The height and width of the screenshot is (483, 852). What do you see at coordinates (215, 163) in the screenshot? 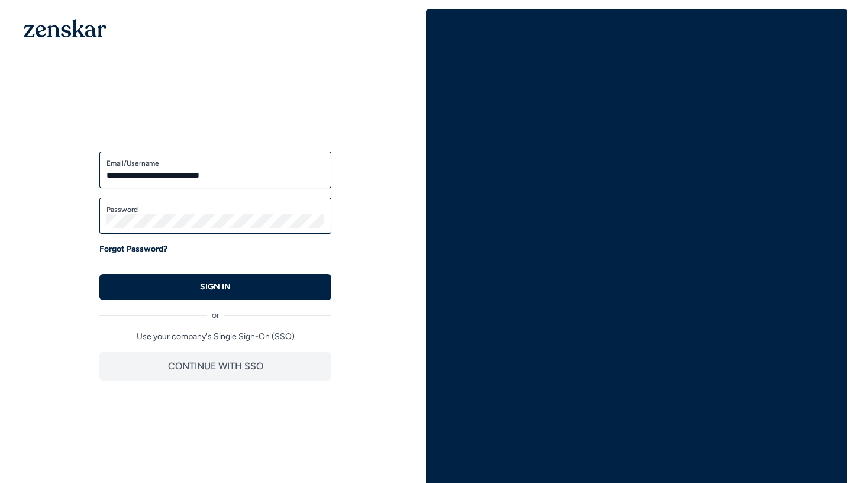
I see `label: Email/Username` at bounding box center [215, 163].